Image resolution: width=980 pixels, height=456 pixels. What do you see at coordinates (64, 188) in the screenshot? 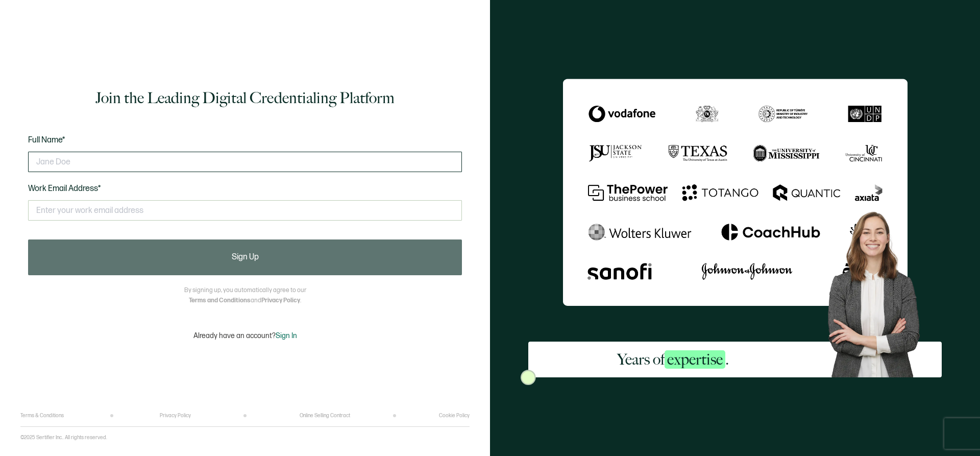
I see `span: Work Email Address*` at bounding box center [64, 188].